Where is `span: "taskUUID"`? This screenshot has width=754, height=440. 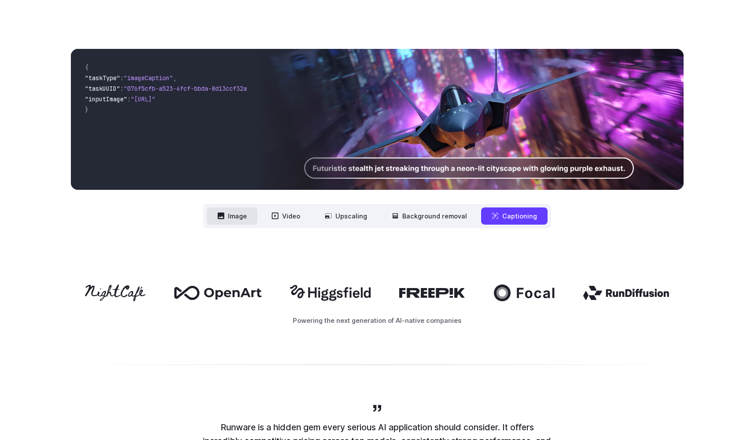 span: "taskUUID" is located at coordinates (103, 89).